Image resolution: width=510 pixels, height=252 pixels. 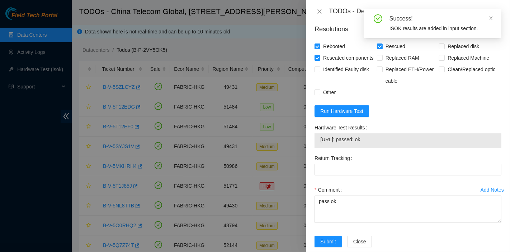 I want to click on span: Replaced Machine, so click(x=469, y=58).